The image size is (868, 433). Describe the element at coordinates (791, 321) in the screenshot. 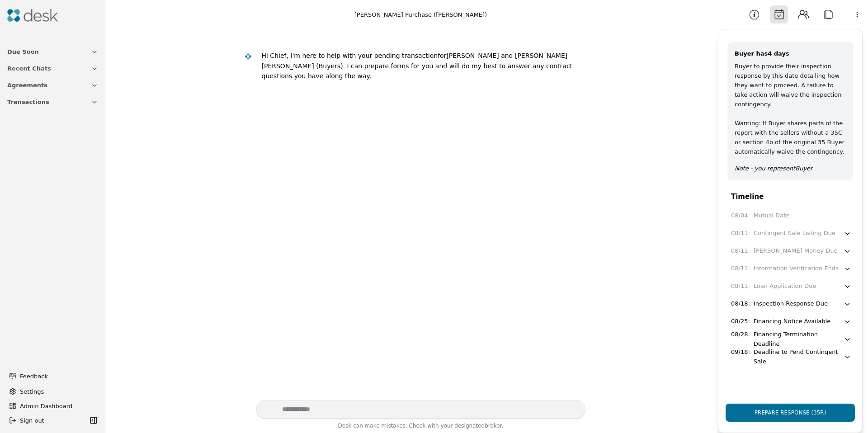

I see `button: 08/25:Financing Notice Available` at that location.